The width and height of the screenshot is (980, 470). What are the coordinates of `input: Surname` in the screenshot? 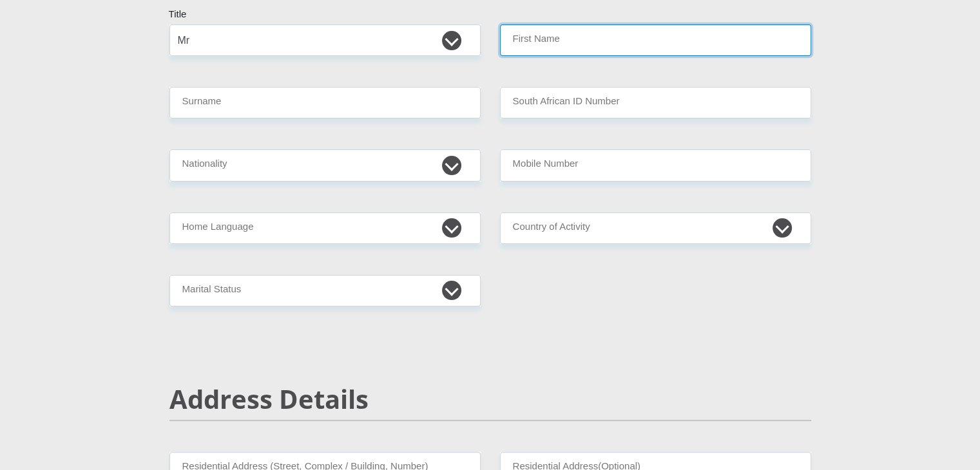 It's located at (325, 103).